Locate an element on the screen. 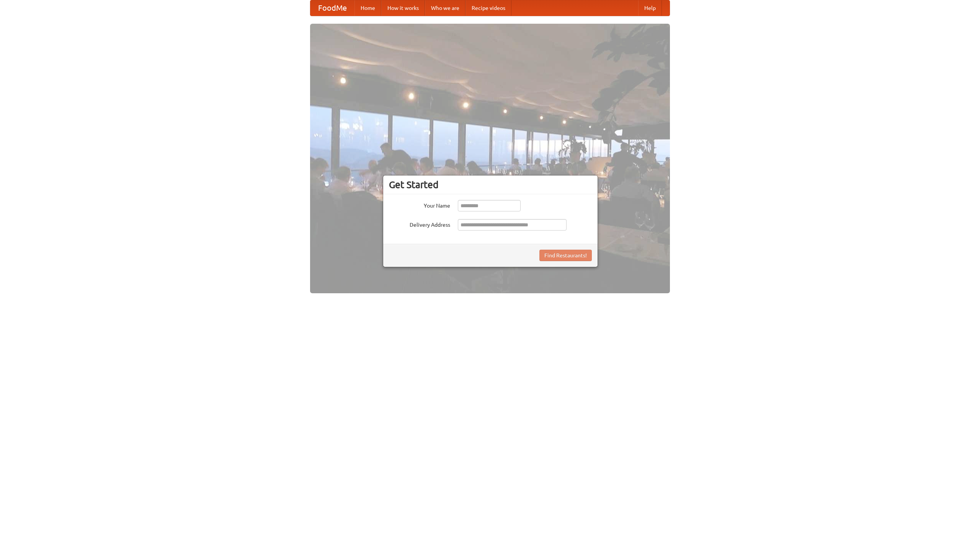 The image size is (980, 541). a: FoodMe is located at coordinates (333, 8).